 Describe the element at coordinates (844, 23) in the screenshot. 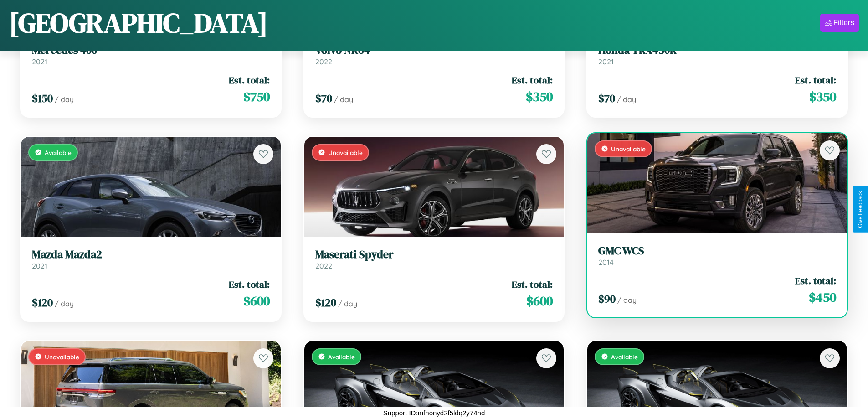

I see `div: Filters` at that location.